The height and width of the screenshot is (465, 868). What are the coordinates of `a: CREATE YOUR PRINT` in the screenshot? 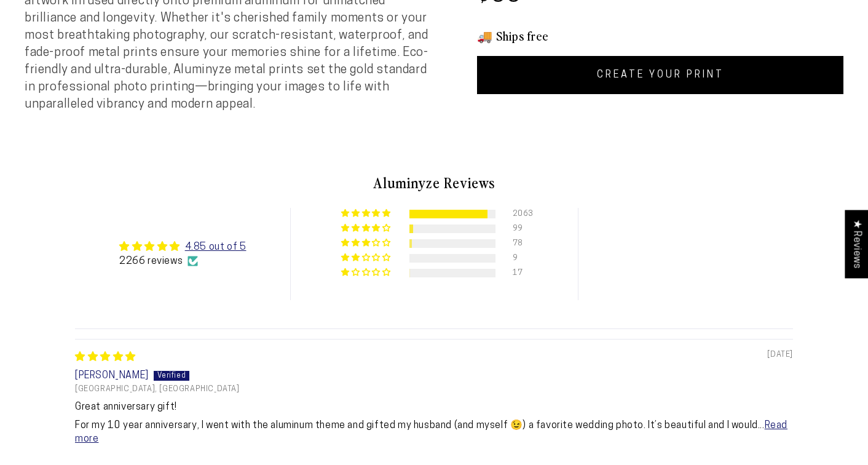 It's located at (661, 75).